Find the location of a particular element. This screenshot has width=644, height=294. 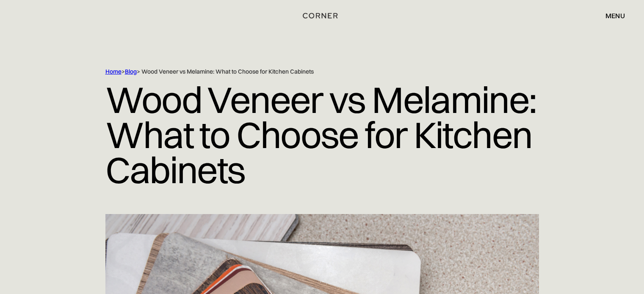

a: Blog is located at coordinates (131, 72).